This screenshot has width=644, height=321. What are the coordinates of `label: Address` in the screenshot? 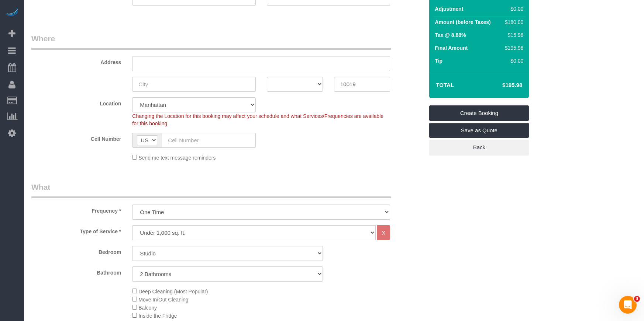 It's located at (76, 61).